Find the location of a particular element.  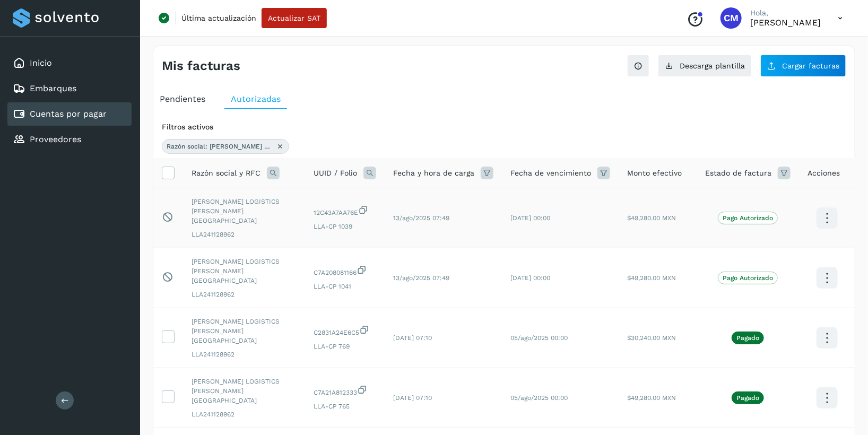

a: Cuentas por pagar is located at coordinates (68, 113).